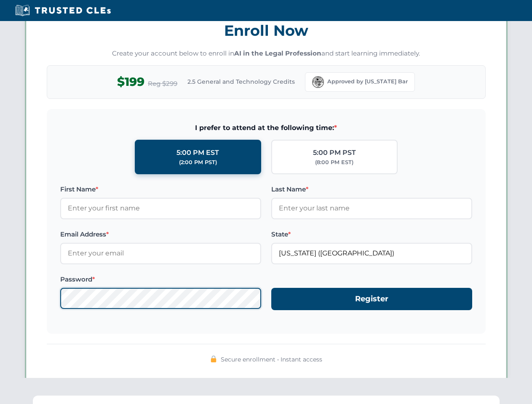 This screenshot has height=404, width=532. Describe the element at coordinates (160, 253) in the screenshot. I see `input: Enter your email` at that location.